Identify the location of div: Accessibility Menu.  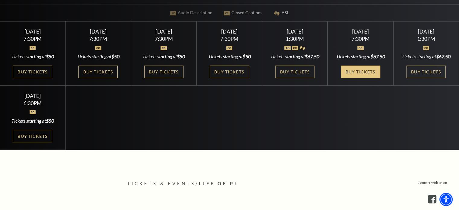
(446, 199).